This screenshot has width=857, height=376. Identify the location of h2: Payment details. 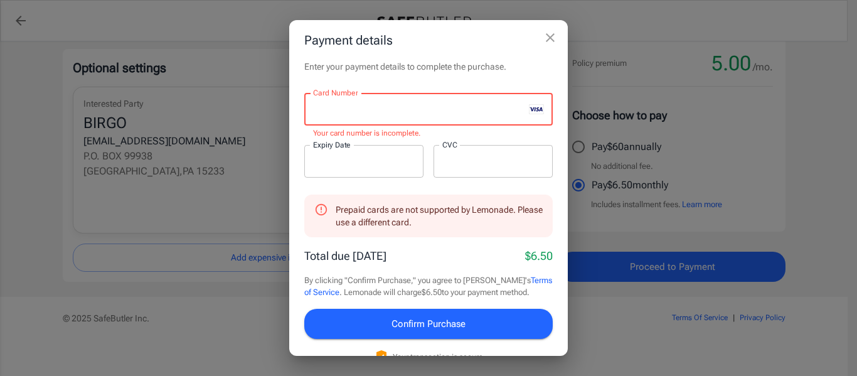
(428, 40).